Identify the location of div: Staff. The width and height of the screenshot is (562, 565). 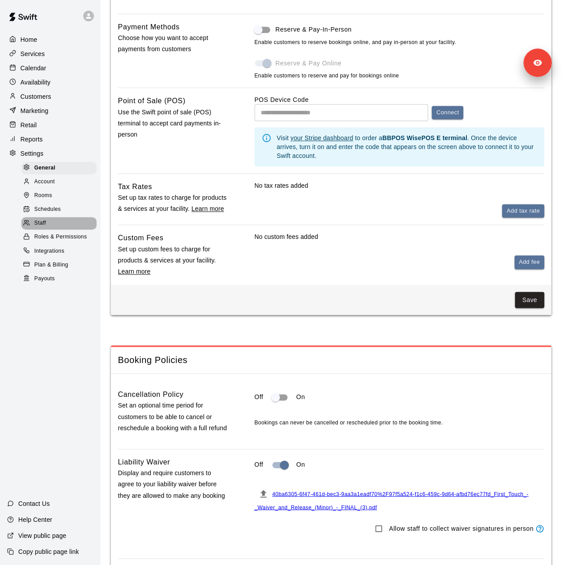
(59, 223).